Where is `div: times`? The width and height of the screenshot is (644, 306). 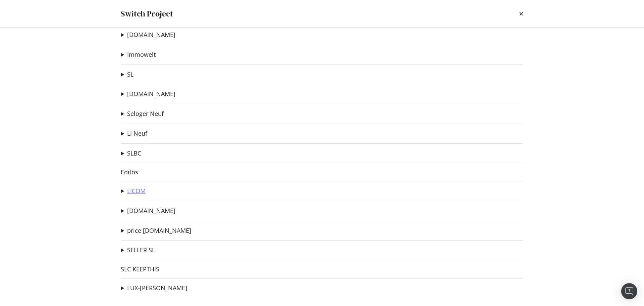
div: times is located at coordinates (521, 14).